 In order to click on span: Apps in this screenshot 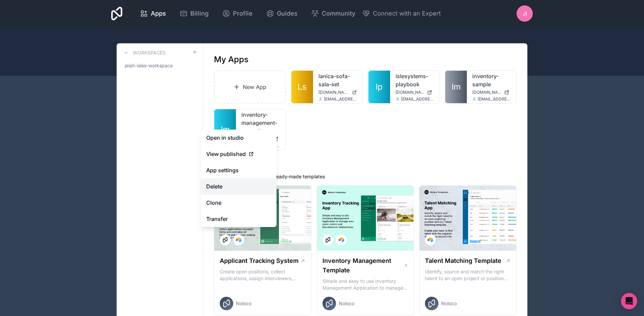, I will do `click(159, 13)`.